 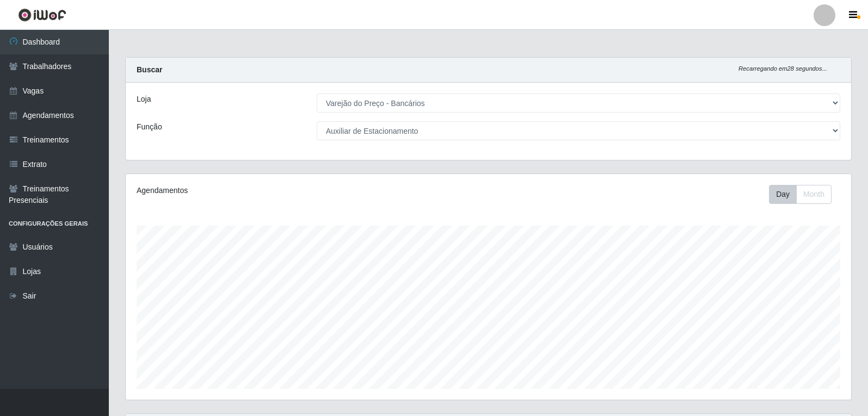 I want to click on div: First group, so click(x=800, y=194).